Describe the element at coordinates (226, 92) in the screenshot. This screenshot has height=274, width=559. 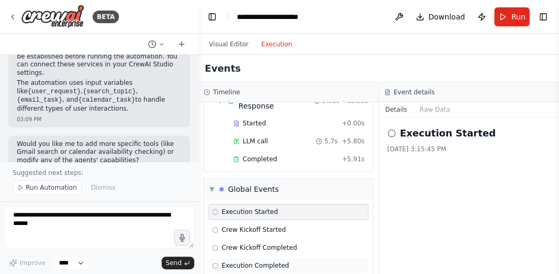
I see `h3: Timeline` at that location.